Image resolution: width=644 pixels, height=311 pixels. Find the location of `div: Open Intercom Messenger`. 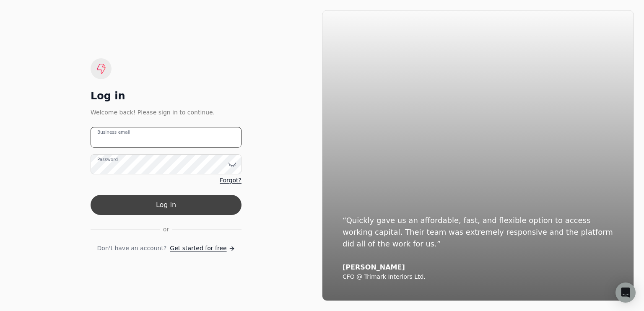

div: Open Intercom Messenger is located at coordinates (626, 293).